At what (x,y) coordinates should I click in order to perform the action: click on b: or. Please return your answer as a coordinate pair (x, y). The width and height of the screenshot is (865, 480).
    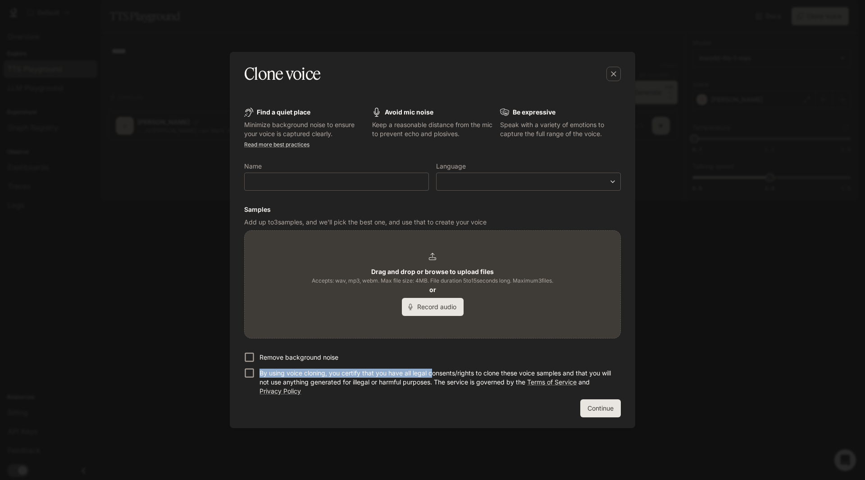
    Looking at the image, I should click on (432, 289).